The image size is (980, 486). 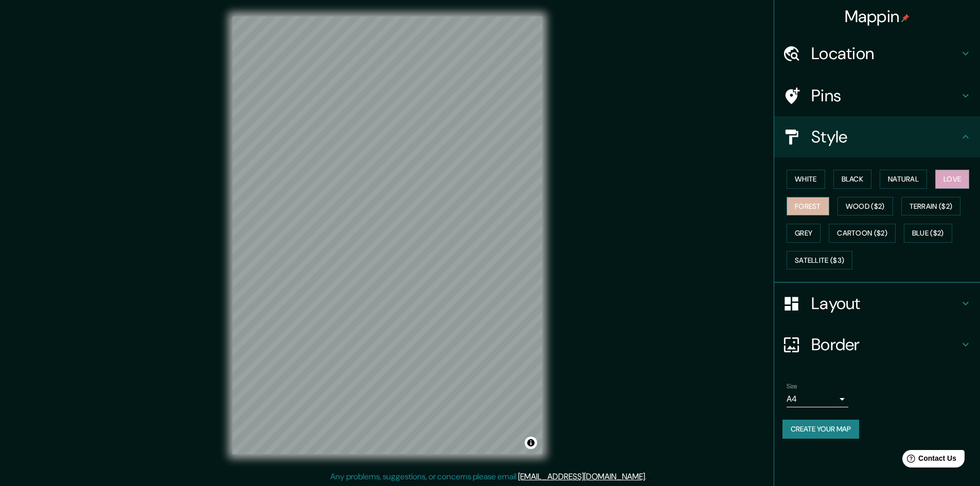 What do you see at coordinates (388, 235) in the screenshot?
I see `canvas: Map` at bounding box center [388, 235].